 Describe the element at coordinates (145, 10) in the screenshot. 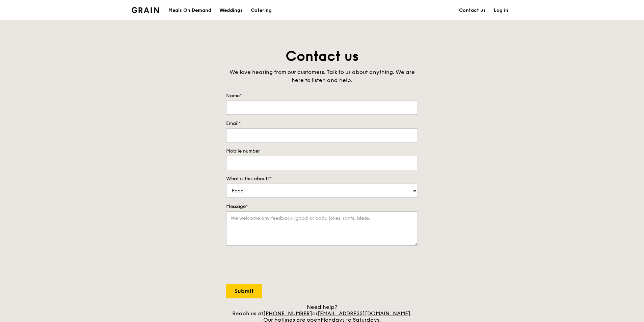

I see `img: Grain` at that location.